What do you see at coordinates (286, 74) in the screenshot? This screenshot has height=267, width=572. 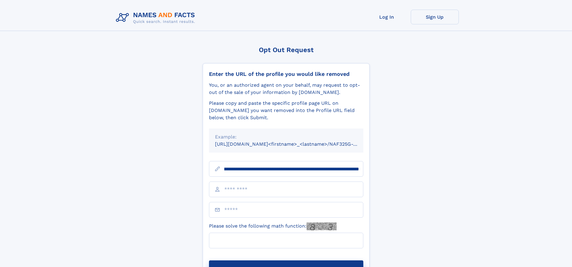 I see `div: Enter the URL of the profile you would like removed` at bounding box center [286, 74].